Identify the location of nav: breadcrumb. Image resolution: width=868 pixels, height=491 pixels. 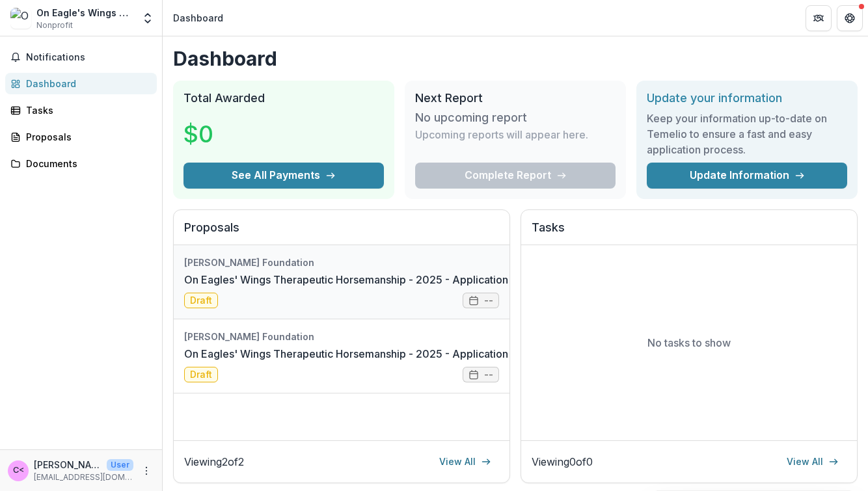
(198, 17).